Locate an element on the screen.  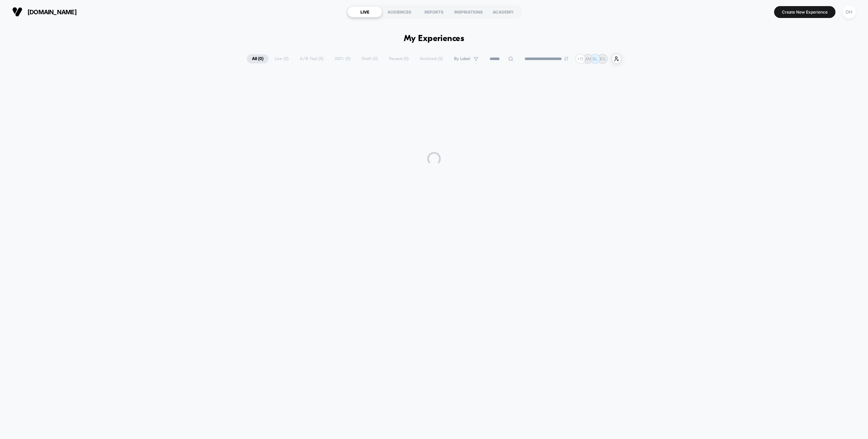
p: SL is located at coordinates (595, 59).